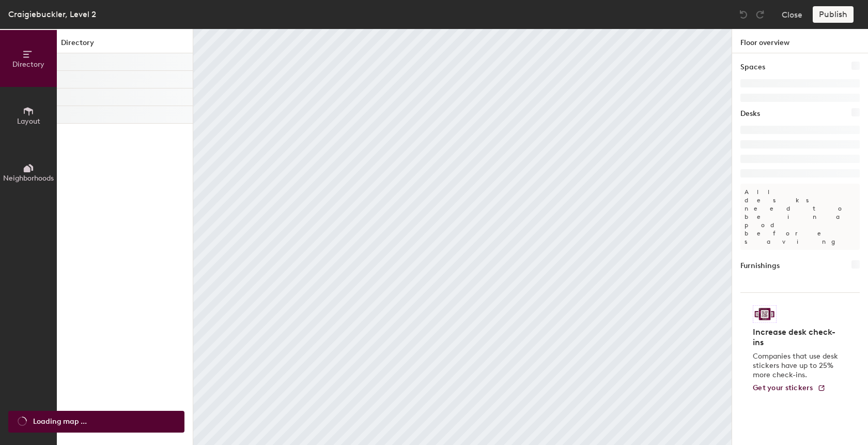 This screenshot has width=868, height=445. Describe the element at coordinates (743, 15) in the screenshot. I see `img: Undo` at that location.